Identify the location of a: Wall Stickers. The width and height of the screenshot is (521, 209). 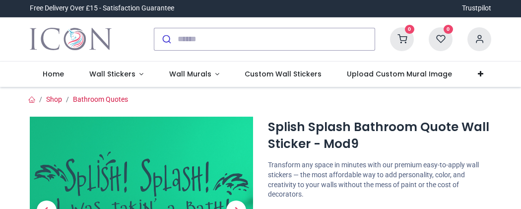
(116, 74).